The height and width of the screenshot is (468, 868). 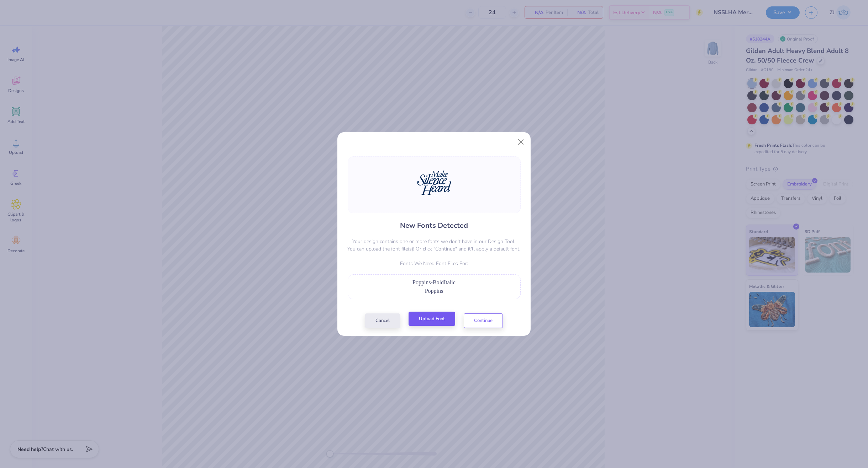 I want to click on h4: New Fonts Detected, so click(x=434, y=225).